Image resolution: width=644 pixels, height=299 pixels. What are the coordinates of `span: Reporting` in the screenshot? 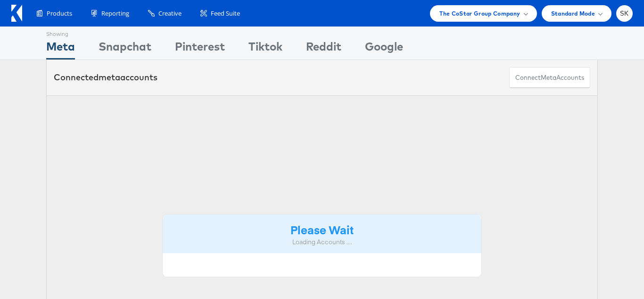 It's located at (115, 13).